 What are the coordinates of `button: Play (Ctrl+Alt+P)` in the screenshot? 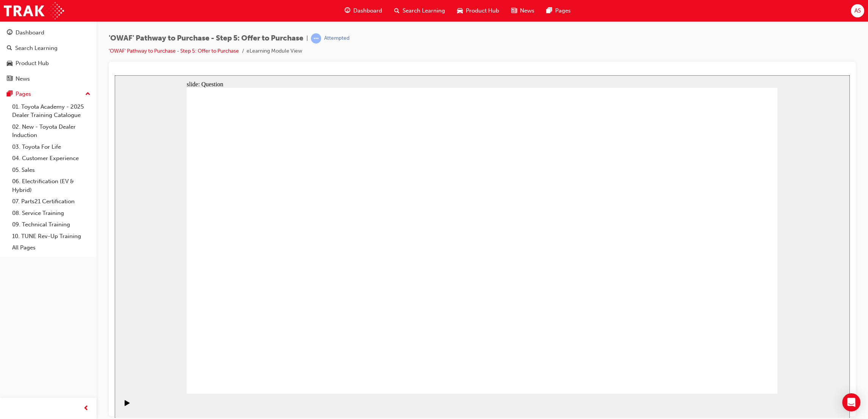 It's located at (10, 331).